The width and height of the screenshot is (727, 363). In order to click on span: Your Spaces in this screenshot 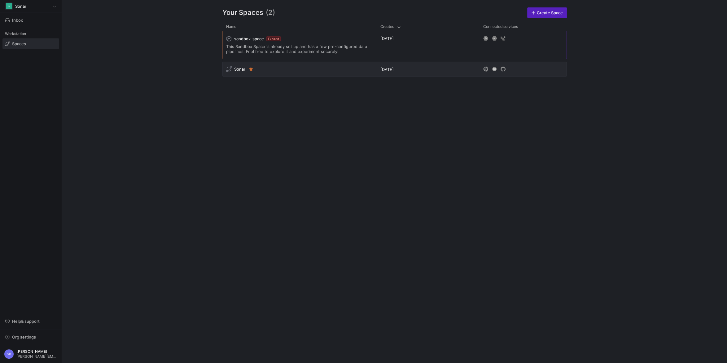, I will do `click(243, 13)`.